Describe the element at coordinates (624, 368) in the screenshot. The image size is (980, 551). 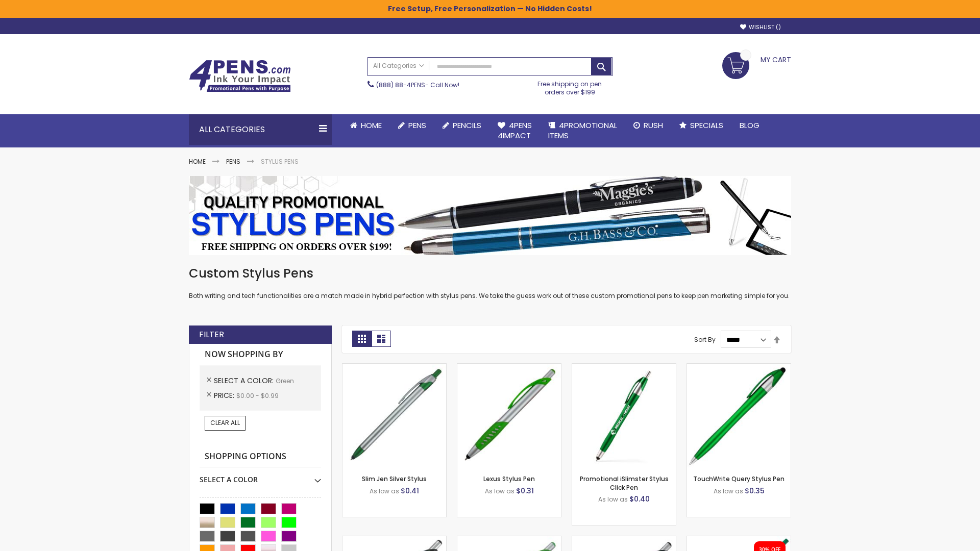
I see `a: Promotional iSlimster Stylus Click Pen-Green` at that location.